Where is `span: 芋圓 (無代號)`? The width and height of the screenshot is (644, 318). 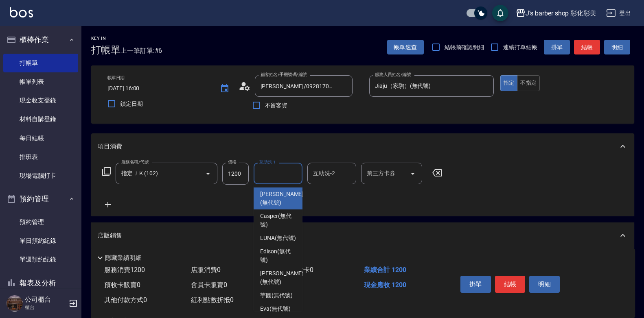
span: 芋圓 (無代號) is located at coordinates (276, 295).